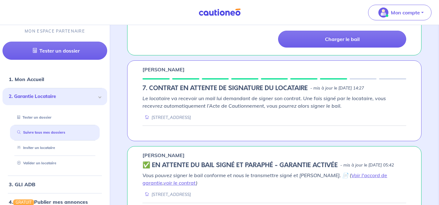 The image size is (439, 205). I want to click on button: illu_account_valid_menu.svgMon compte, so click(400, 12).